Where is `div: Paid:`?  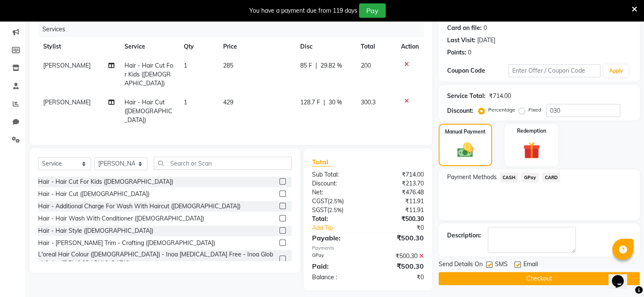
div: Paid: is located at coordinates (336, 267).